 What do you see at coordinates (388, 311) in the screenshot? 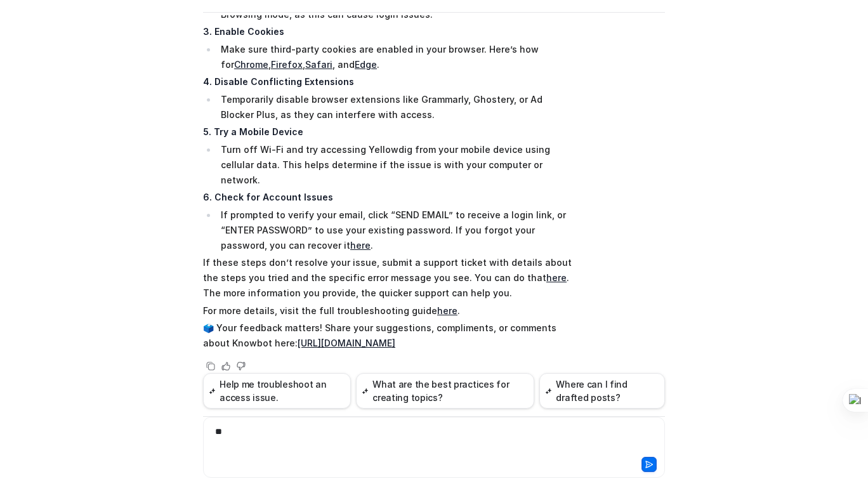
I see `p: For more details, visit the full troubleshooting guide .` at bounding box center [388, 311].